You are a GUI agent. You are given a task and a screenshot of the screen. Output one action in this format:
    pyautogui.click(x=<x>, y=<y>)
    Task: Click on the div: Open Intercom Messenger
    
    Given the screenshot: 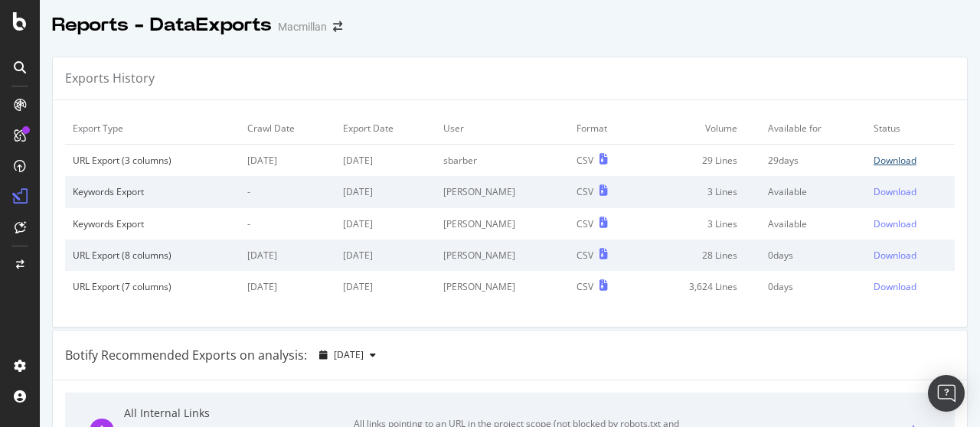 What is the action you would take?
    pyautogui.click(x=947, y=394)
    